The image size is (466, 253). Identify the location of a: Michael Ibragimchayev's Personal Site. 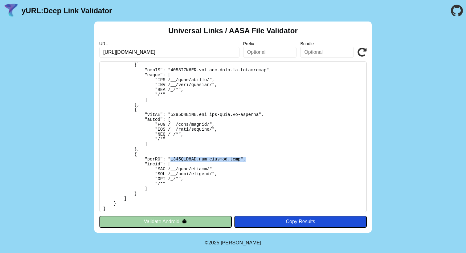
(241, 243).